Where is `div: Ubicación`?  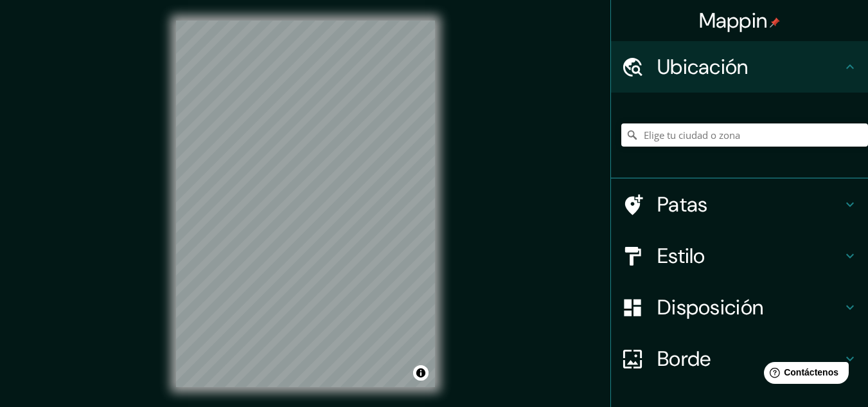
div: Ubicación is located at coordinates (740, 67).